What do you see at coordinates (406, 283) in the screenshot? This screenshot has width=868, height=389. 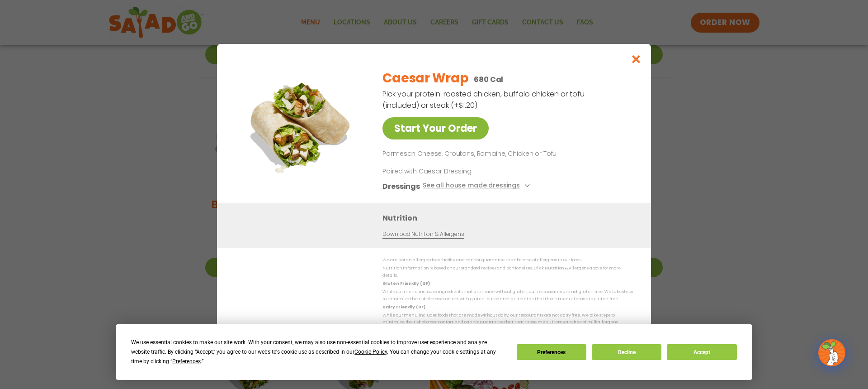 I see `strong: Gluten Friendly (GF)` at bounding box center [406, 283].